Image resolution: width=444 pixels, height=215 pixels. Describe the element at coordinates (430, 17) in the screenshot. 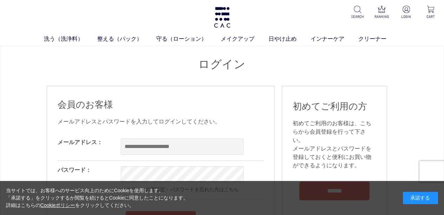

I see `p: CART` at that location.